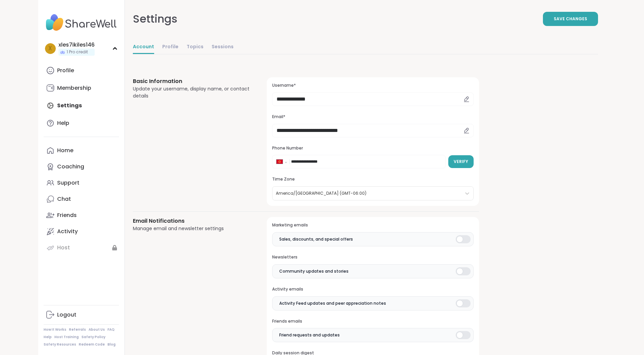 The width and height of the screenshot is (644, 355). Describe the element at coordinates (67, 315) in the screenshot. I see `div: Logout` at that location.